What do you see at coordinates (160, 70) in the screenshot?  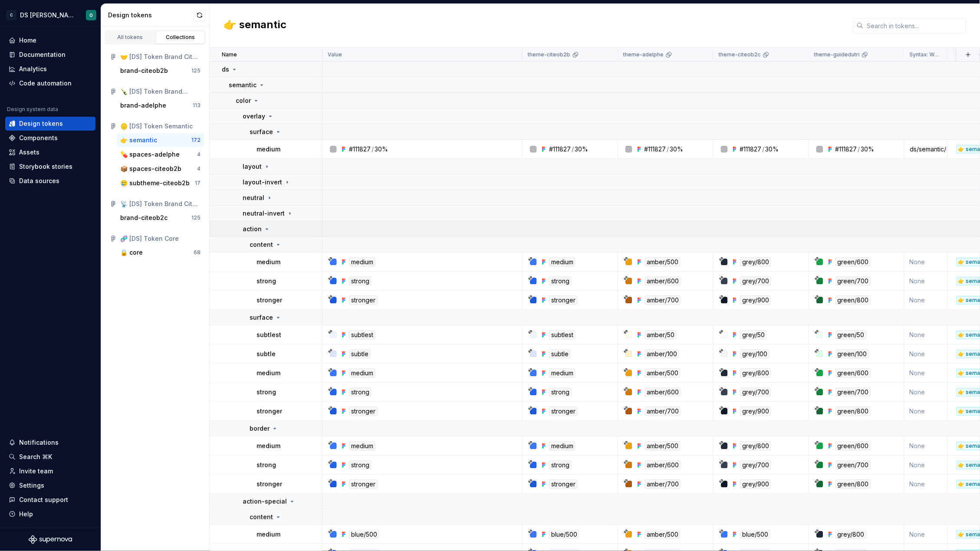 I see `button: brand-citeob2b125` at bounding box center [160, 70].